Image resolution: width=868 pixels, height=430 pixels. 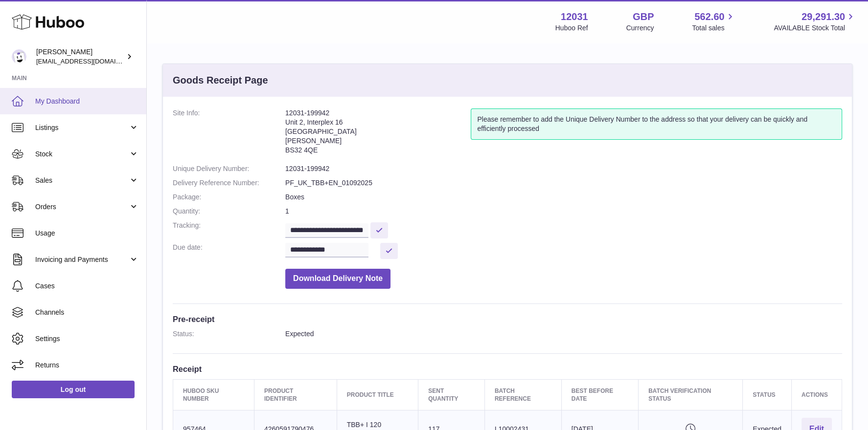 I want to click on th: Huboo SKU Number, so click(x=214, y=395).